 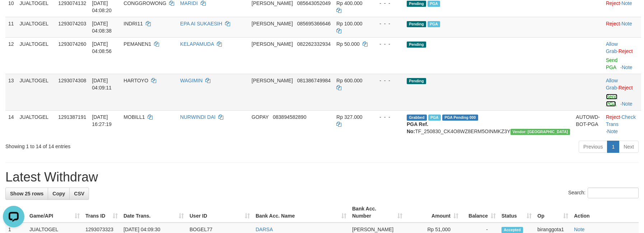 What do you see at coordinates (628, 147) in the screenshot?
I see `a: Next` at bounding box center [628, 147].